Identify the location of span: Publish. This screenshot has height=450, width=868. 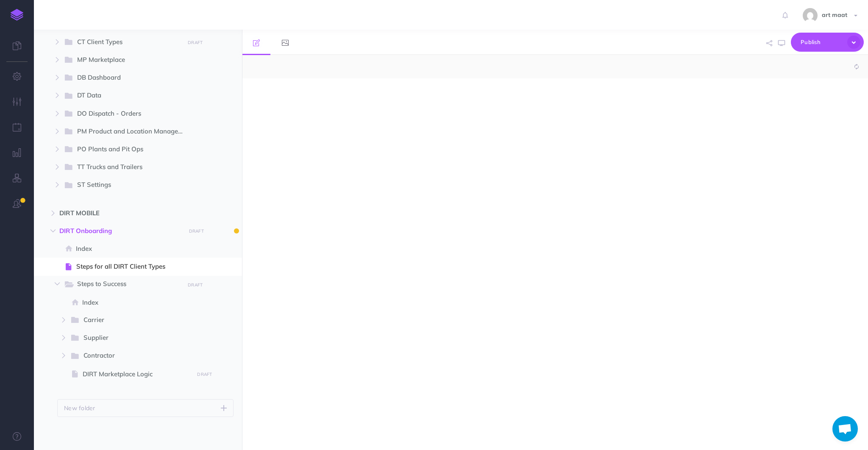
(822, 42).